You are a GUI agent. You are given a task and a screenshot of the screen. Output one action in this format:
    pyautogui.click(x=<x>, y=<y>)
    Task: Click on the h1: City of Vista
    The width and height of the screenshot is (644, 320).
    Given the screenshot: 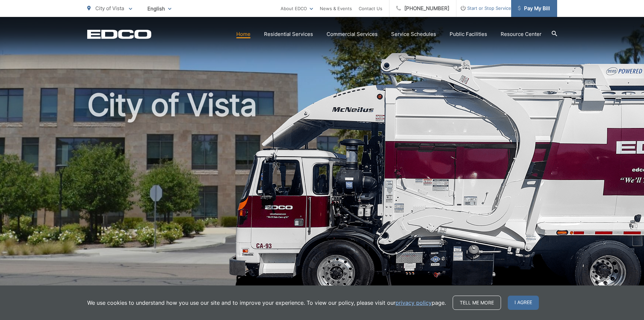 What is the action you would take?
    pyautogui.click(x=322, y=195)
    